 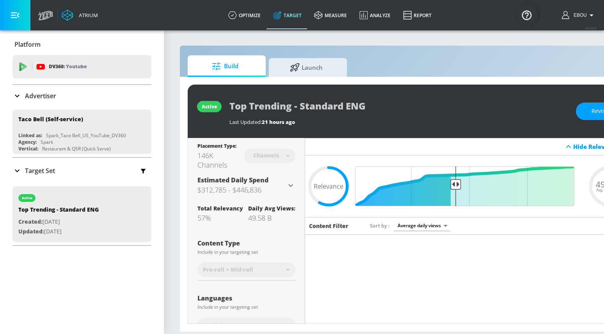 I want to click on div: Last Updated:, so click(x=399, y=122).